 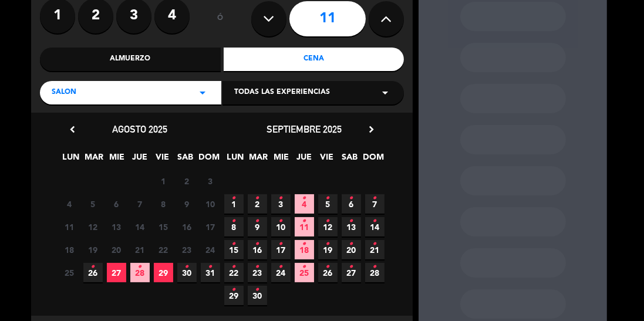 I want to click on span: 23, so click(x=257, y=273).